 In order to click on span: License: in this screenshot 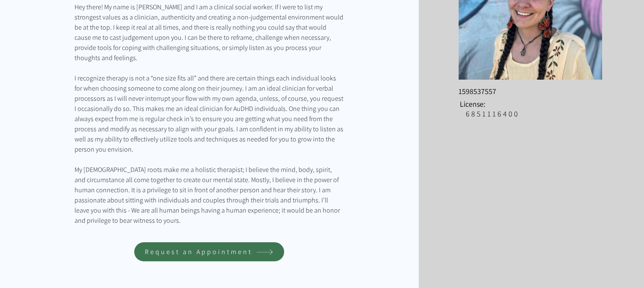, I will do `click(473, 103)`.